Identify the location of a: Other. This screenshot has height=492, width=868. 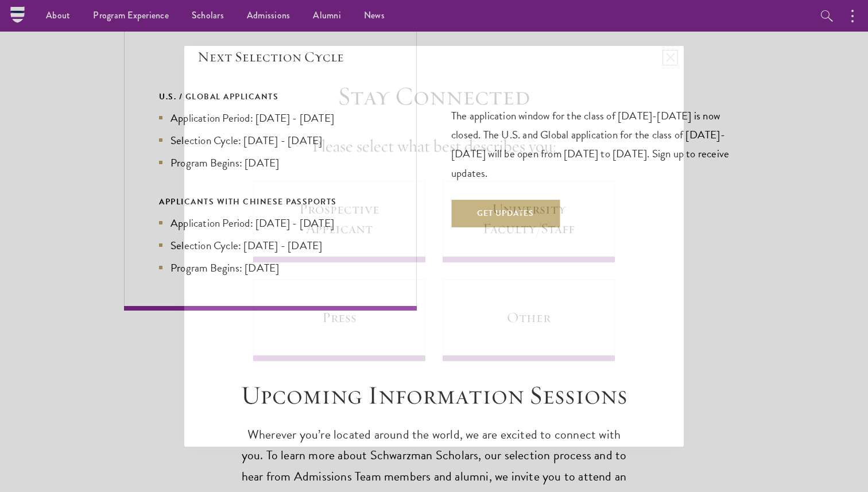
(528, 320).